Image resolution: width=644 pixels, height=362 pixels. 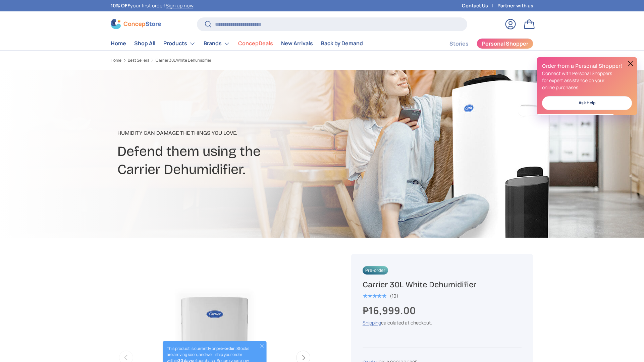 I want to click on a: Brands, so click(x=217, y=43).